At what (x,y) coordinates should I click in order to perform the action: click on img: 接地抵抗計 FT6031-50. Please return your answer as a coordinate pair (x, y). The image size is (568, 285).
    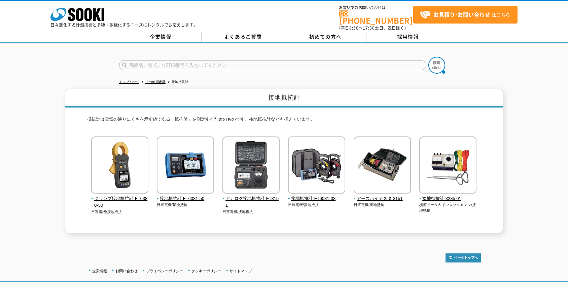
    Looking at the image, I should click on (185, 166).